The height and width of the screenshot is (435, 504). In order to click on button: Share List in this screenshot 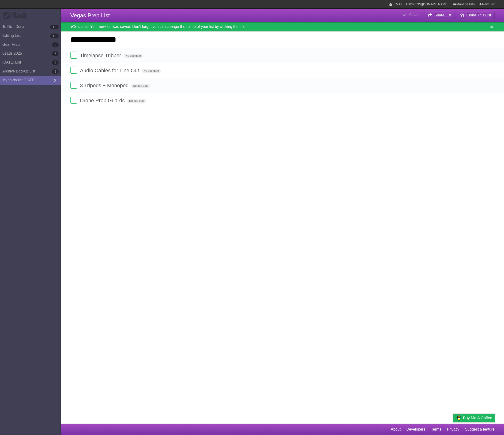, I will do `click(440, 15)`.